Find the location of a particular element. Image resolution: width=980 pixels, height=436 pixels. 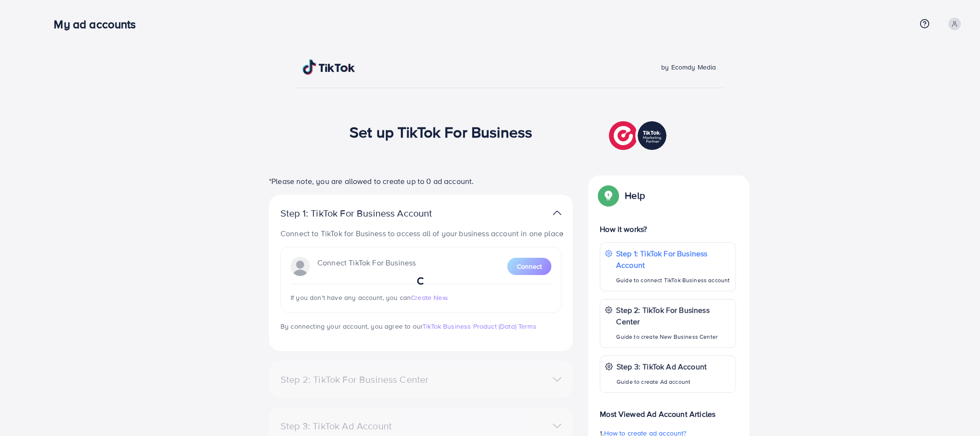

p: Guide to create New Business Center is located at coordinates (673, 336).